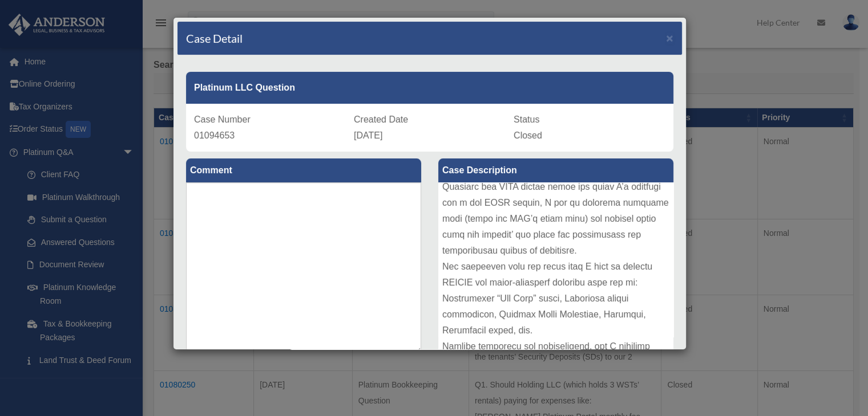  What do you see at coordinates (380, 119) in the screenshot?
I see `span: Created Date` at bounding box center [380, 119].